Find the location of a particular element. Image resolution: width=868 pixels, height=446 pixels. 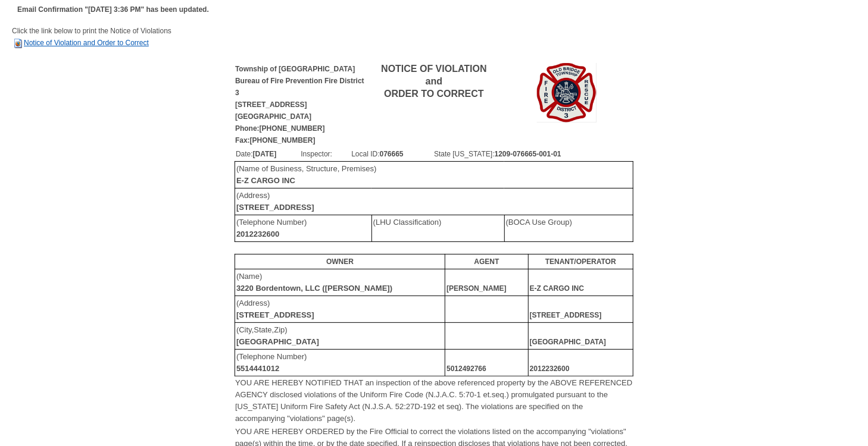

b: 076665 is located at coordinates (392, 154).